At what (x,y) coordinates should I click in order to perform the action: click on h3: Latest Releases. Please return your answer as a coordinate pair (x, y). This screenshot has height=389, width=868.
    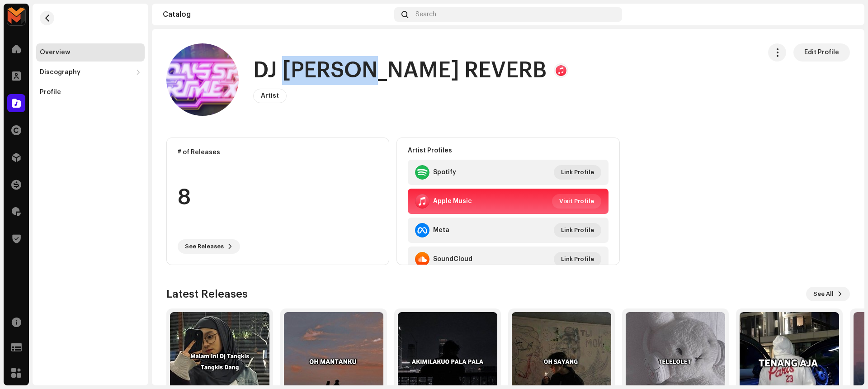
    Looking at the image, I should click on (207, 294).